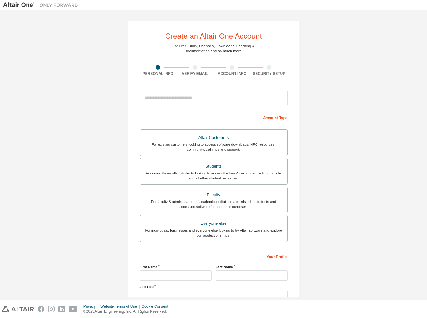 The width and height of the screenshot is (427, 318). Describe the element at coordinates (128, 312) in the screenshot. I see `p: © 2025 Altair Engineering, Inc. All Rights Reserved.` at that location.